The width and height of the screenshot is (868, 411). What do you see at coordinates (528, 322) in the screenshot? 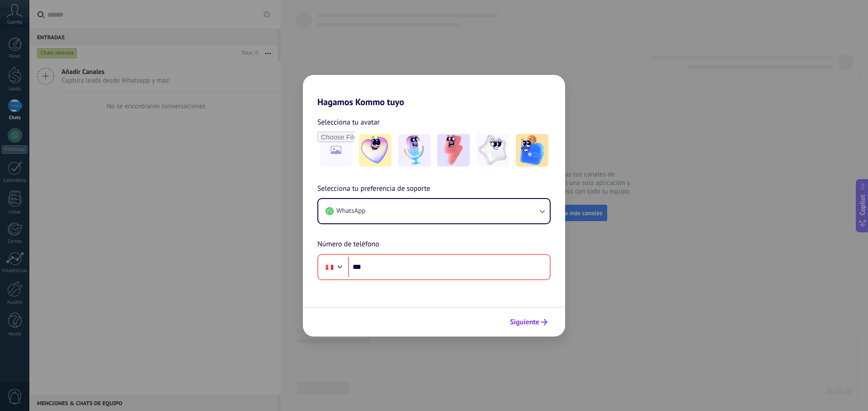
I see `button: Siguiente` at bounding box center [528, 322].